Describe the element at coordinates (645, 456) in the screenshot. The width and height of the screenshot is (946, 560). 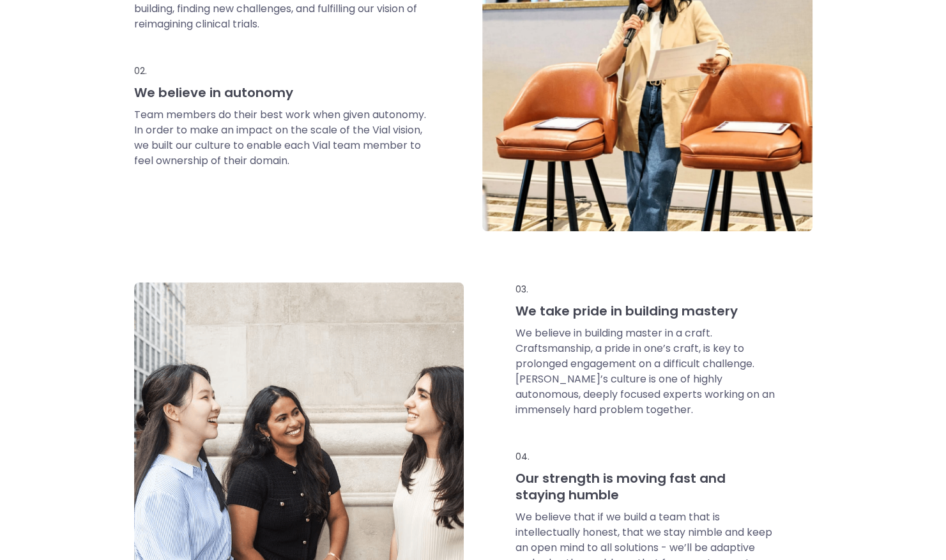
I see `p: 04.` at that location.